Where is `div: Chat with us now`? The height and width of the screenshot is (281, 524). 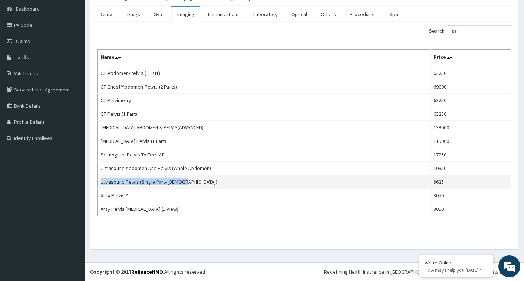
div: Chat with us now is located at coordinates (81, 46).